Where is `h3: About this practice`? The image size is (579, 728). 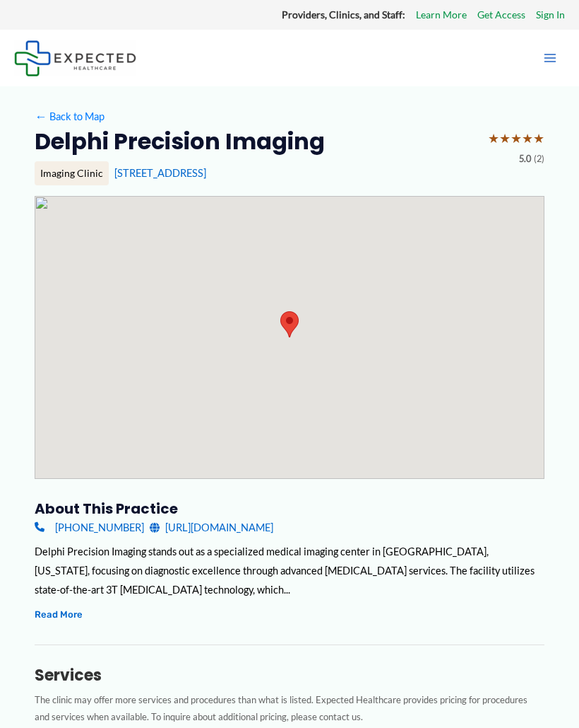 h3: About this practice is located at coordinates (290, 508).